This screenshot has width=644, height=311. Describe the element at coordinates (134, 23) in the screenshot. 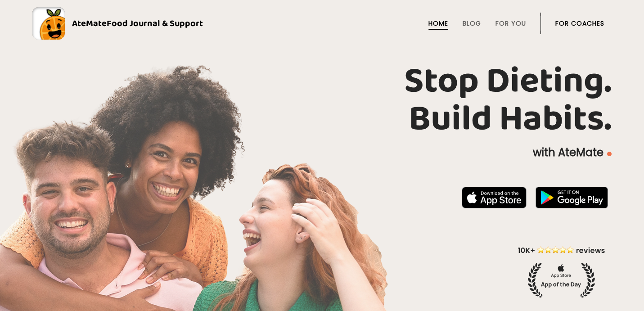

I see `div: AteMate` at that location.